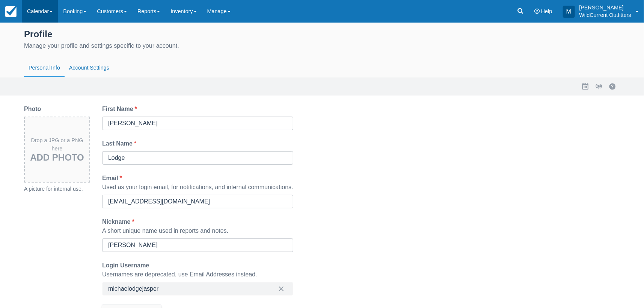 Image resolution: width=644 pixels, height=308 pixels. Describe the element at coordinates (34, 109) in the screenshot. I see `label: Photo` at that location.